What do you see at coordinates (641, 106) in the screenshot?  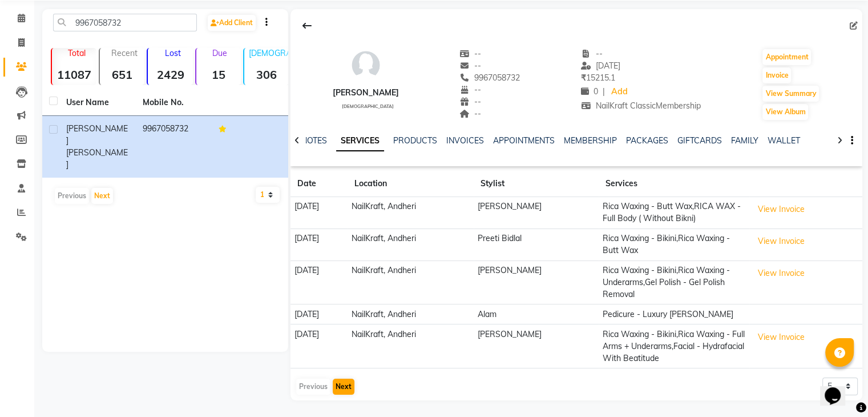 I see `span: NailKraft ClassicMembership` at bounding box center [641, 106].